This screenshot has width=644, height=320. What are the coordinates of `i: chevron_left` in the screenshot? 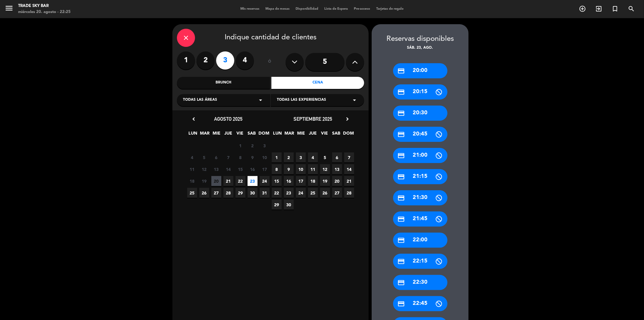 It's located at (194, 119).